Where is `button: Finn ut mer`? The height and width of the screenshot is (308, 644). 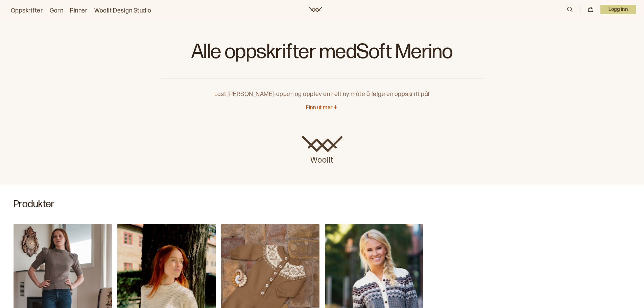 button: Finn ut mer is located at coordinates (322, 108).